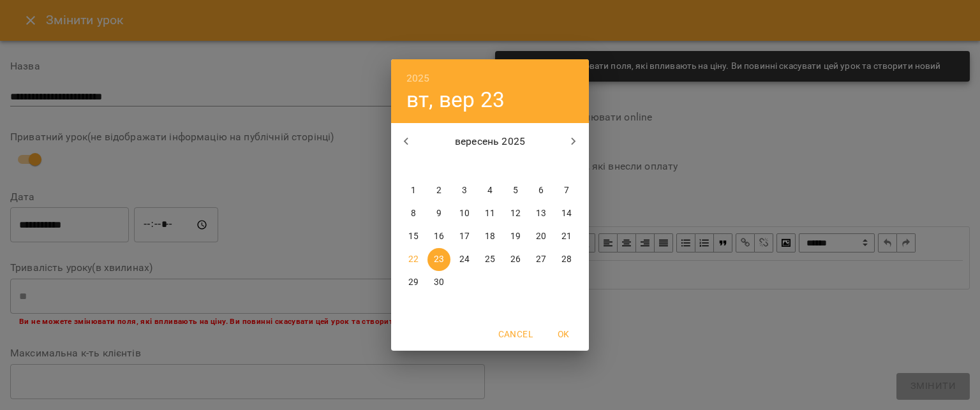 The height and width of the screenshot is (410, 980). Describe the element at coordinates (413, 237) in the screenshot. I see `button: 15` at that location.